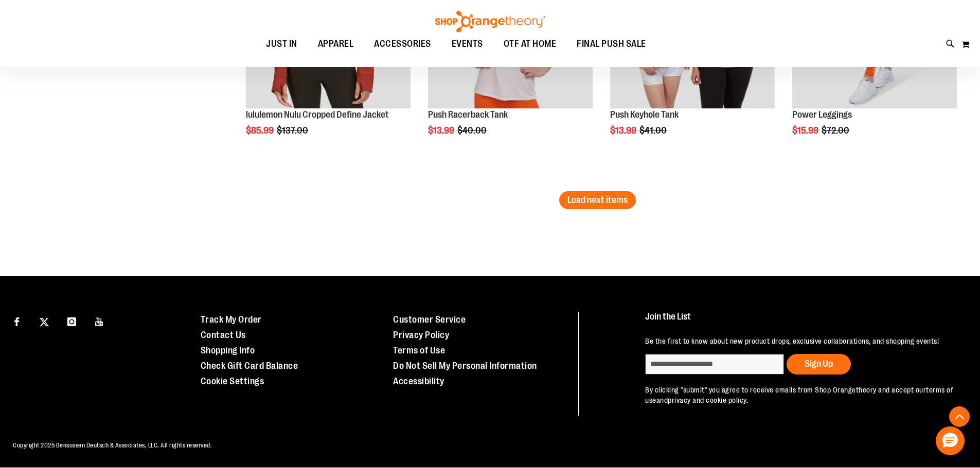  Describe the element at coordinates (801, 342) in the screenshot. I see `p: Be the first to know about new product drops, exclusive collaborations, and shopping events!` at that location.